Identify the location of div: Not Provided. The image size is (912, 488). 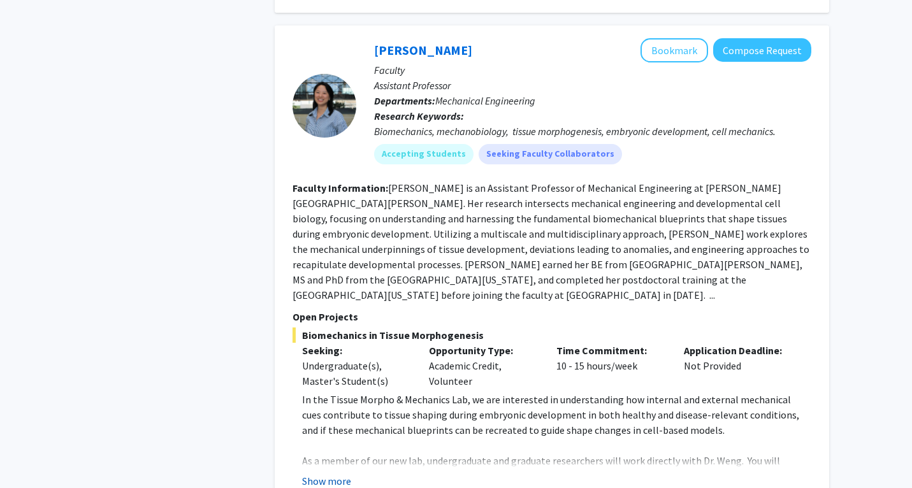
(738, 366).